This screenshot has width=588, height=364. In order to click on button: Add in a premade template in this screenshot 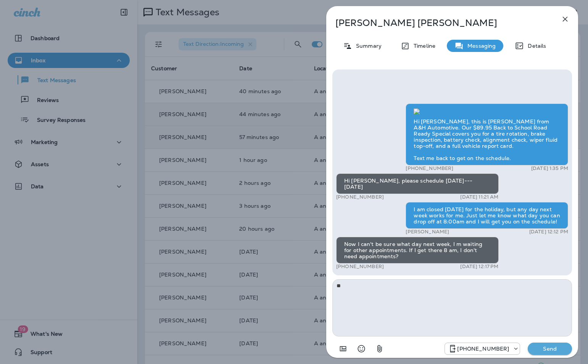, I will do `click(343, 349)`.